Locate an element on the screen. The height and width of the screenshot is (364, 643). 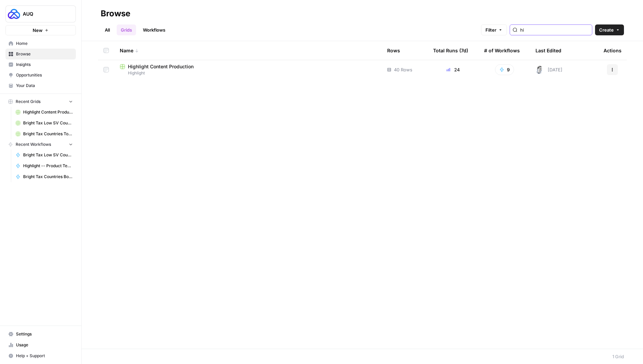
a: Bright Tax Countries Top Tier Grid is located at coordinates (45, 134).